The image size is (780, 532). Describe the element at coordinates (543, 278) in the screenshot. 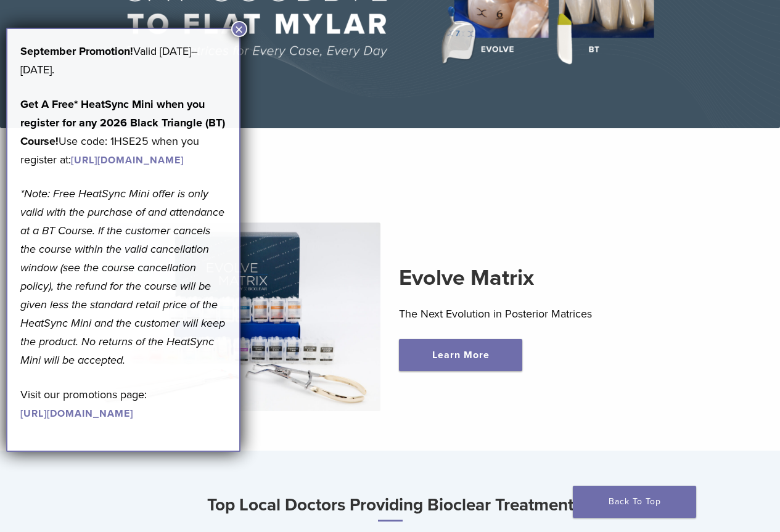

I see `h2: Evolve Matrix` at that location.